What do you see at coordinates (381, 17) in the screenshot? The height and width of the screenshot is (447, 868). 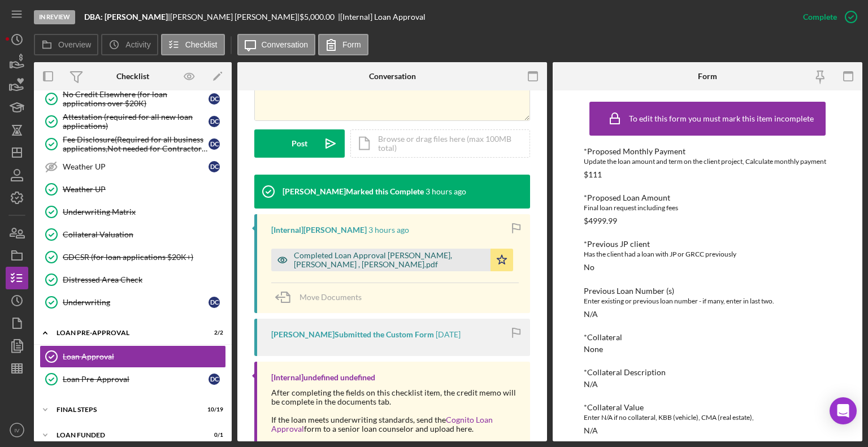 I see `div: | [Internal] Loan Approval` at bounding box center [381, 17].